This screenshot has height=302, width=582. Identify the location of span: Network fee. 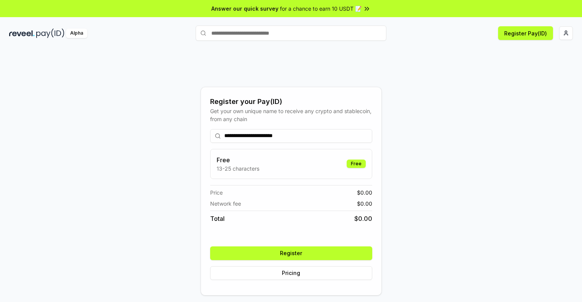
(225, 204).